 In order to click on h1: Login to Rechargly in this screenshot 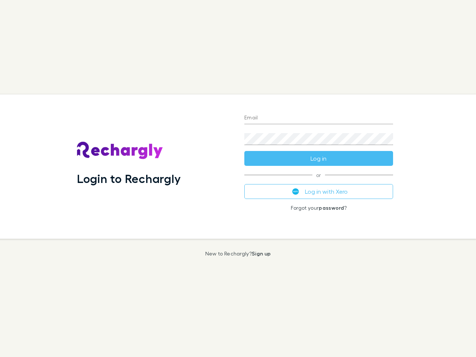, I will do `click(129, 179)`.